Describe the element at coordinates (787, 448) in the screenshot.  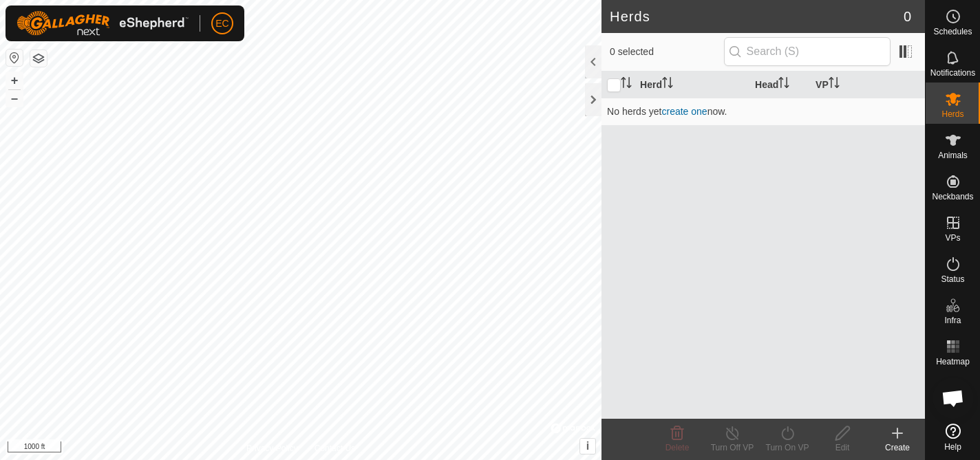
I see `div: Turn On VP` at that location.